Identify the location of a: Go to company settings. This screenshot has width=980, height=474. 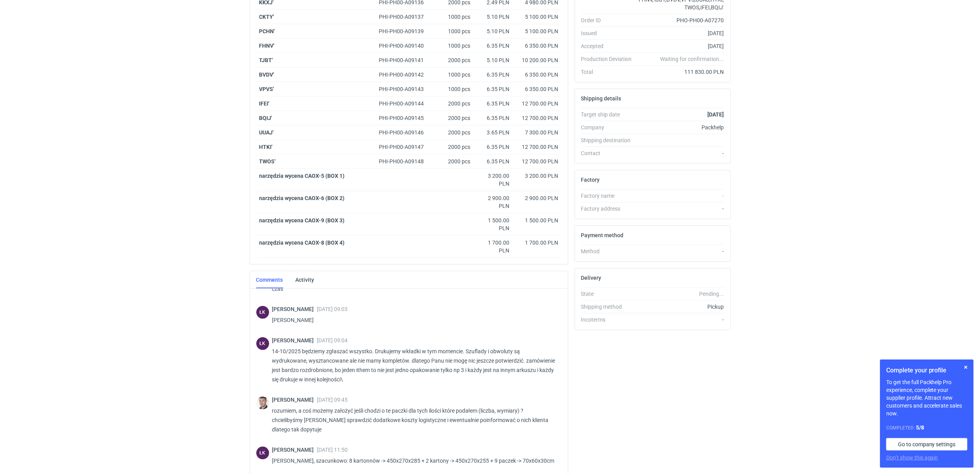
(926, 445).